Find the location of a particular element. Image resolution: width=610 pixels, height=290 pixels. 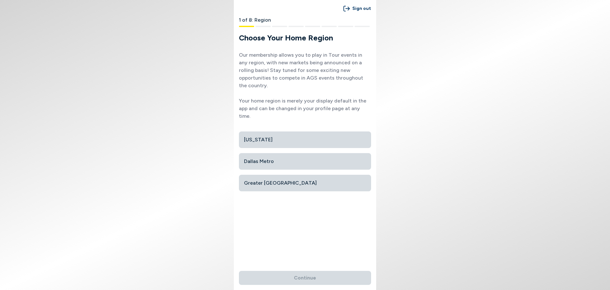

button: Dallas Metro is located at coordinates (305, 161).